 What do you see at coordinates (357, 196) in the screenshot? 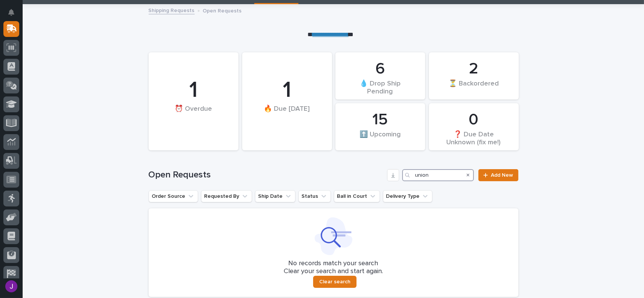
I see `button: Ball in Court` at bounding box center [357, 196].